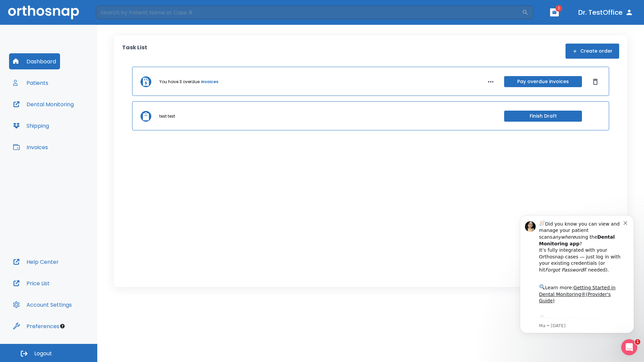 The image size is (644, 362). What do you see at coordinates (135, 51) in the screenshot?
I see `p: Task List` at bounding box center [135, 51].